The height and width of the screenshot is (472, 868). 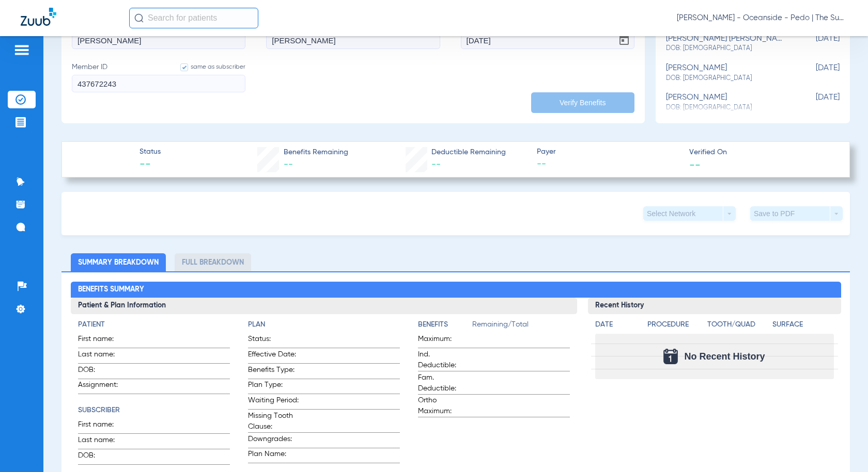 What do you see at coordinates (670, 356) in the screenshot?
I see `img: Calendar` at bounding box center [670, 356].